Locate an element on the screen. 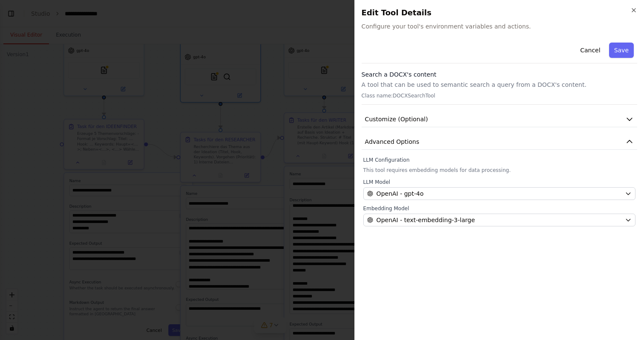  button: Save is located at coordinates (622, 50).